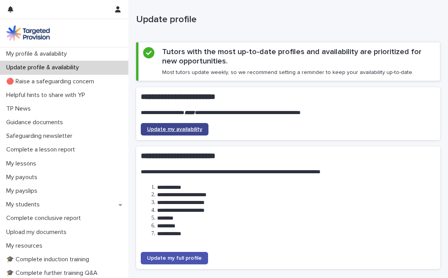 This screenshot has height=278, width=448. What do you see at coordinates (23, 177) in the screenshot?
I see `p: My payouts` at bounding box center [23, 177].